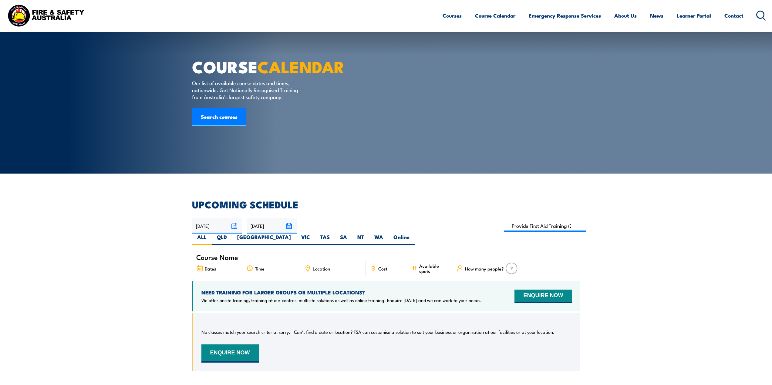 Image resolution: width=772 pixels, height=385 pixels. Describe the element at coordinates (361, 240) in the screenshot. I see `label: NT` at that location.